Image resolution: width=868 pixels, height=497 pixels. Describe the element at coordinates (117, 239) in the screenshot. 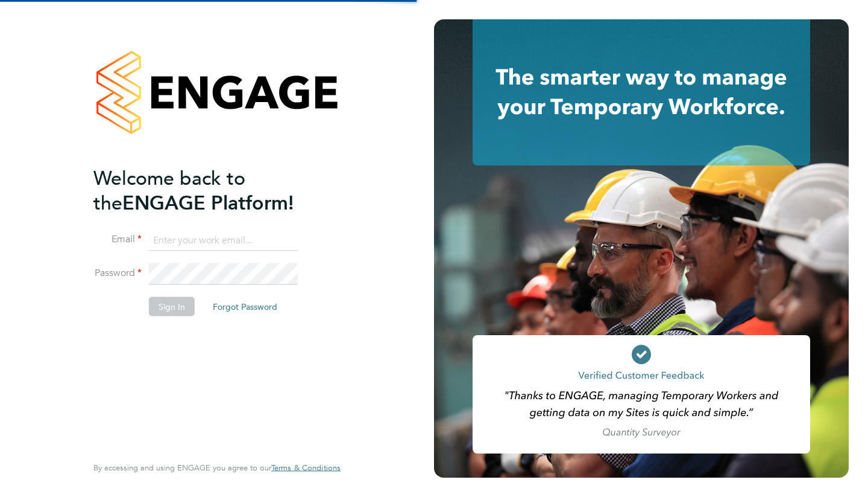

I see `label: Email` at that location.